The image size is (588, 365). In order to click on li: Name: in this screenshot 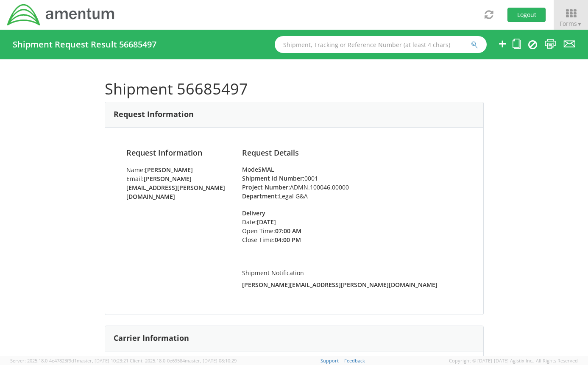, I will do `click(178, 170)`.